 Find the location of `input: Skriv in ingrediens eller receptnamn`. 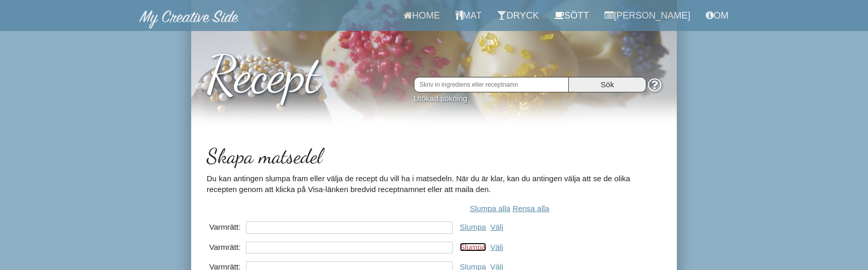

input: Skriv in ingrediens eller receptnamn is located at coordinates (491, 85).